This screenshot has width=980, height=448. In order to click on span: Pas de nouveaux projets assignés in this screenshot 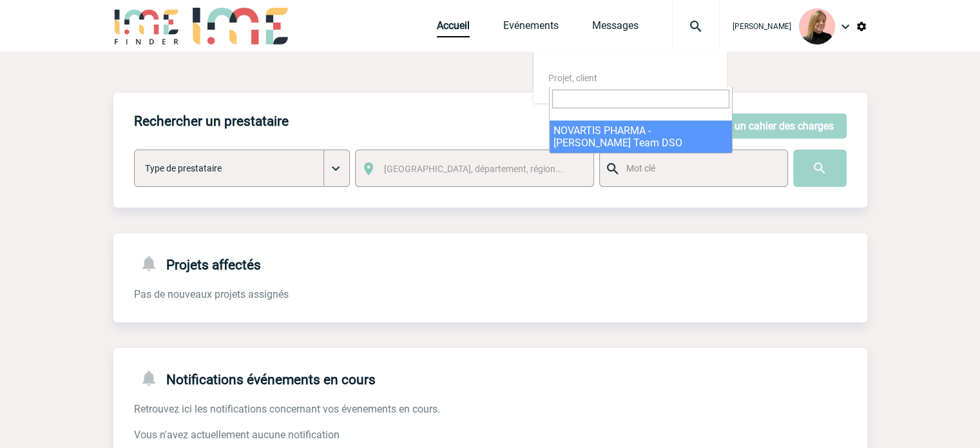, I will do `click(211, 294)`.